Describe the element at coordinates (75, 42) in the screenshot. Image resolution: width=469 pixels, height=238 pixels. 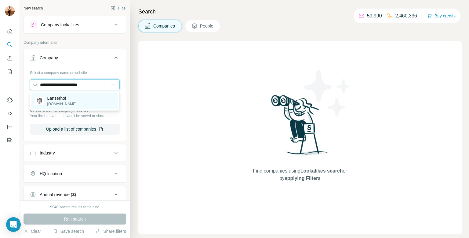
I see `p: Company information` at that location.